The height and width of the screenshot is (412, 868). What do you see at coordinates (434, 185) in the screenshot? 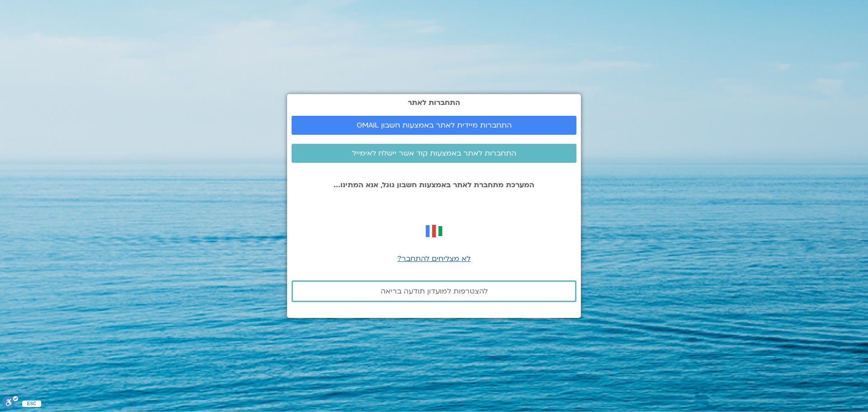
I see `p: המערכת מתחברת לאתר באמצעות חשבון גוגל, אנא המתינו...` at bounding box center [434, 185].